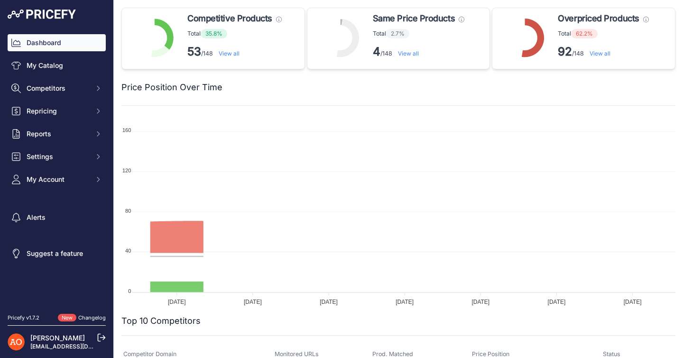 The width and height of the screenshot is (683, 358). Describe the element at coordinates (56, 134) in the screenshot. I see `button: Reports` at that location.